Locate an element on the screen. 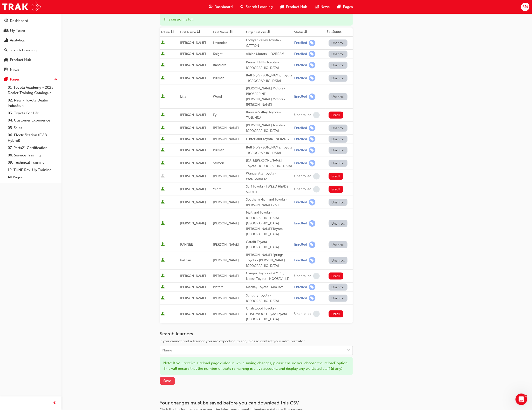 Image resolution: width=532 pixels, height=410 pixels. button: Pages is located at coordinates (31, 79).